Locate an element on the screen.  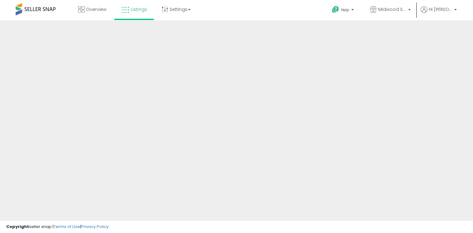
span: Listings is located at coordinates (139, 9).